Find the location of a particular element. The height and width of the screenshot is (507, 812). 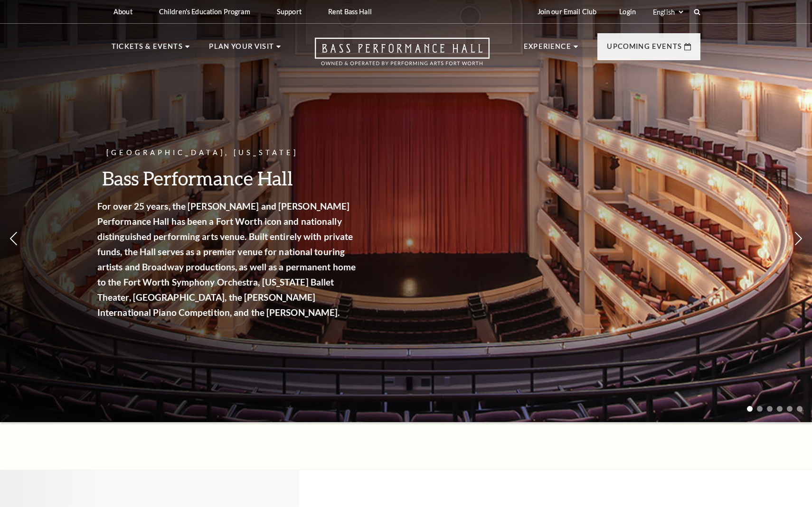

p: Children's Education Program is located at coordinates (205, 12).